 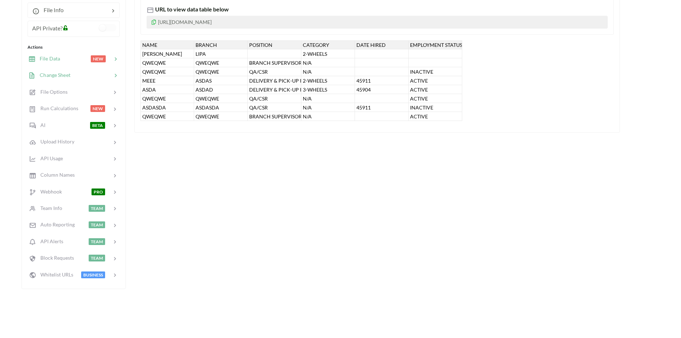 I want to click on span: Whitelist URLs, so click(x=55, y=274).